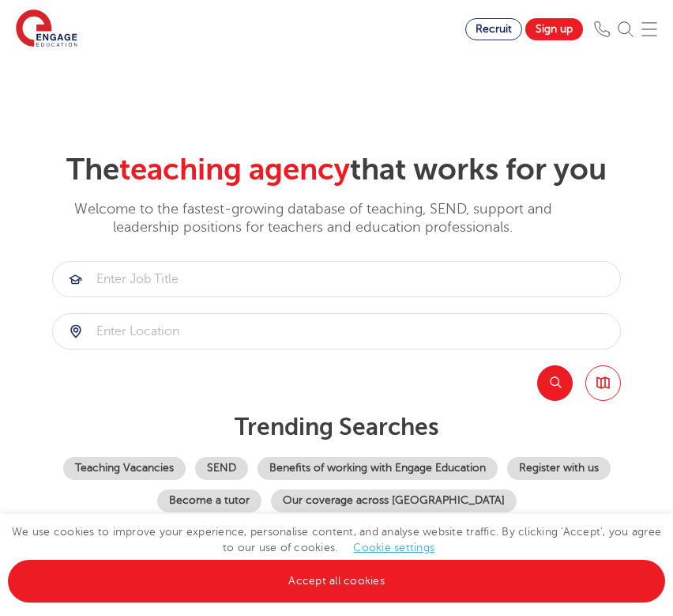 This screenshot has width=673, height=616. Describe the element at coordinates (313, 219) in the screenshot. I see `p: Welcome to the fastest-growing database of teaching, SEND, support and leadership positions for t...` at that location.